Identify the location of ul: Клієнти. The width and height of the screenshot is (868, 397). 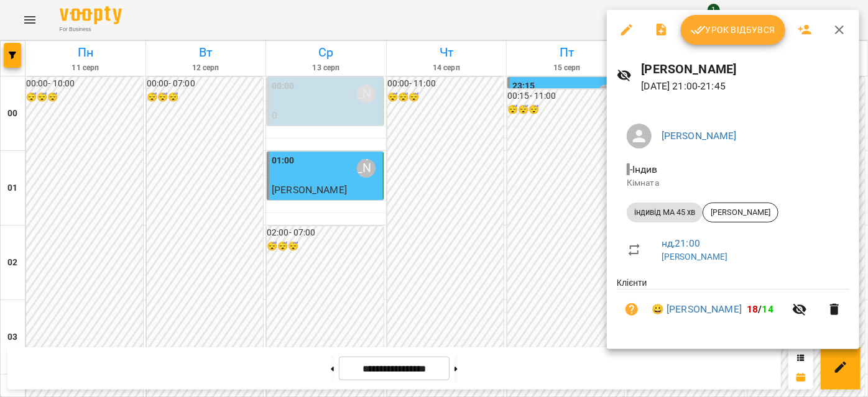
(733, 305).